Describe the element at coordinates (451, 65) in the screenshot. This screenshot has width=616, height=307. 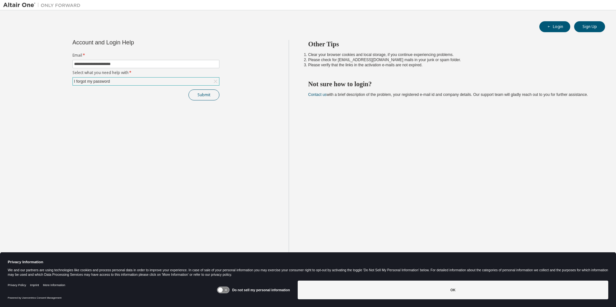
I see `li: Please verify that the links in the activation e-mails are not expired.` at that location.